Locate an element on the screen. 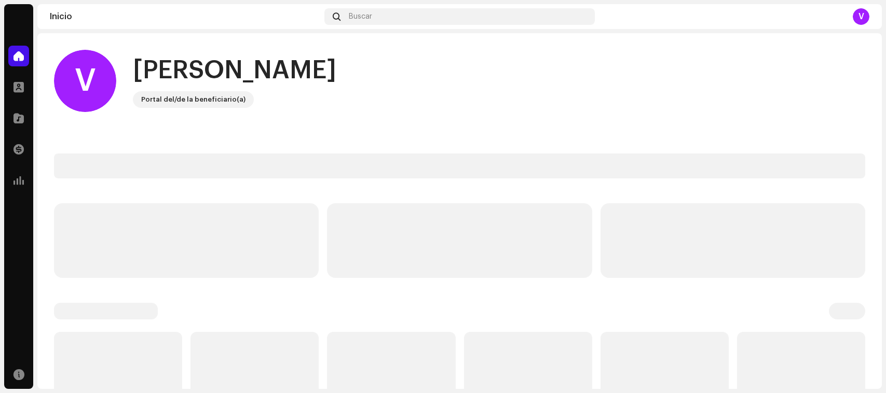 The image size is (886, 393). div: Portal del/de la beneficiario(a) is located at coordinates (193, 100).